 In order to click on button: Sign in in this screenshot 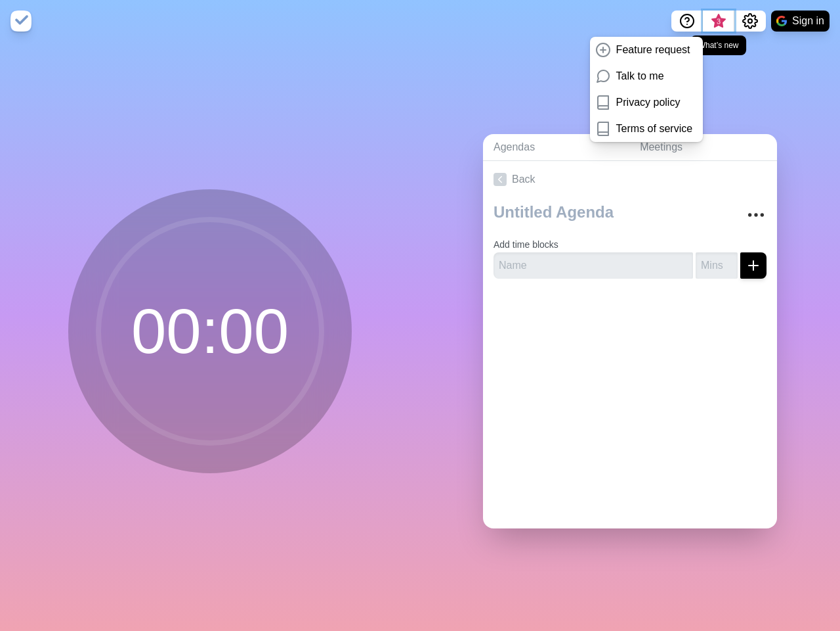, I will do `click(800, 21)`.